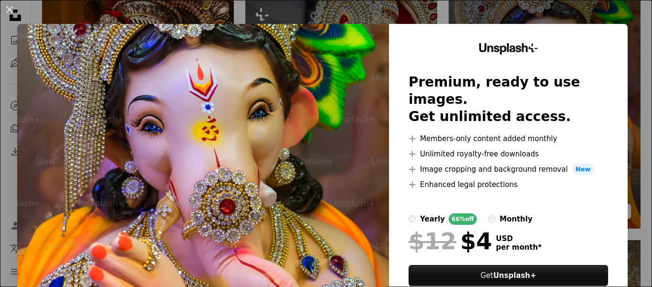 This screenshot has height=287, width=652. Describe the element at coordinates (509, 99) in the screenshot. I see `h2: Premium, ready to use images. Get unlimited access.` at that location.